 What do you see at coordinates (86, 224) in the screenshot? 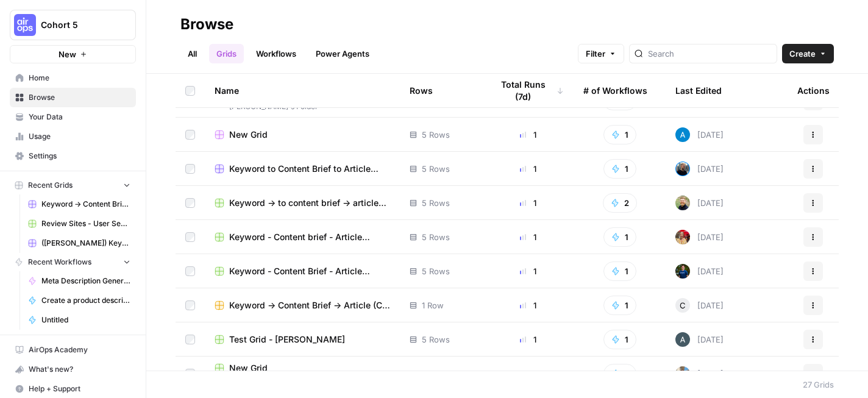
I see `span: Review Sites - User Sentiment Analysis & Content Refresh` at bounding box center [86, 224].